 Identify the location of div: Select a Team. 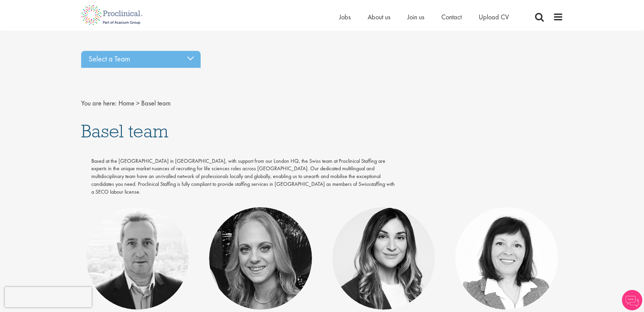
(141, 59).